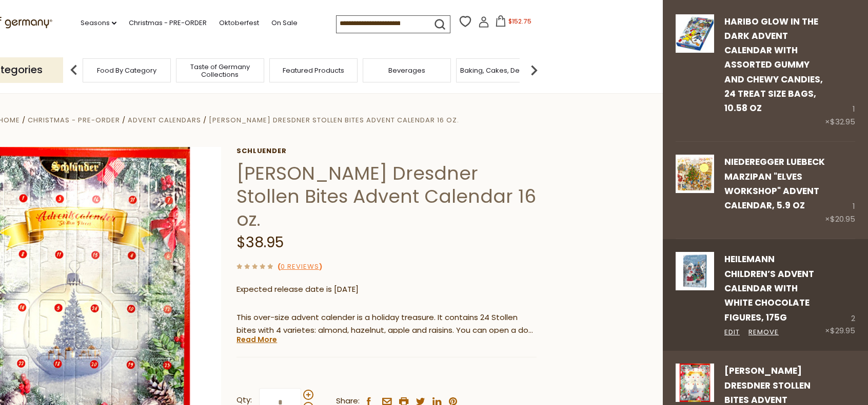 This screenshot has height=405, width=868. What do you see at coordinates (74, 70) in the screenshot?
I see `img: previous arrow` at bounding box center [74, 70].